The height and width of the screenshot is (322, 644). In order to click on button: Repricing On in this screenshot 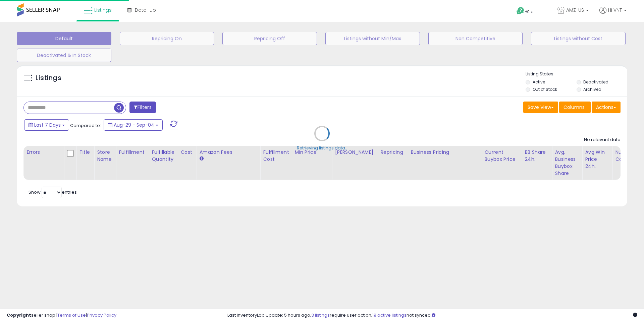, I will do `click(167, 39)`.